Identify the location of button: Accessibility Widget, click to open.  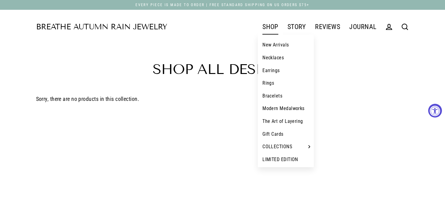
(435, 110).